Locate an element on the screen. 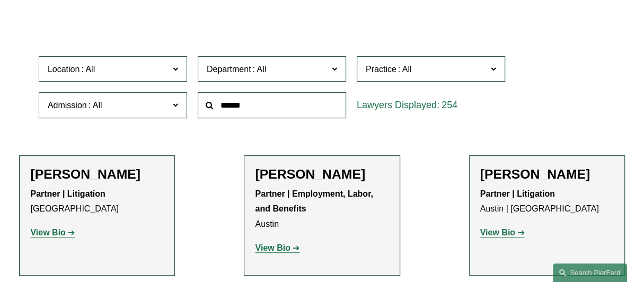 This screenshot has height=282, width=644. strong: Partner | Employment, Labor, and Benefits is located at coordinates (315, 202).